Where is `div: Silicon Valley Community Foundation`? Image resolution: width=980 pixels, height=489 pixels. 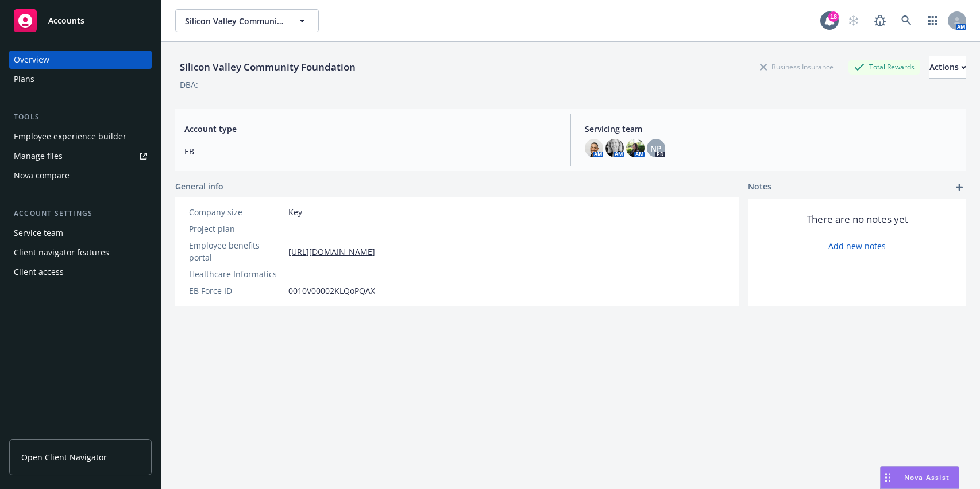
div: Silicon Valley Community Foundation is located at coordinates (267, 67).